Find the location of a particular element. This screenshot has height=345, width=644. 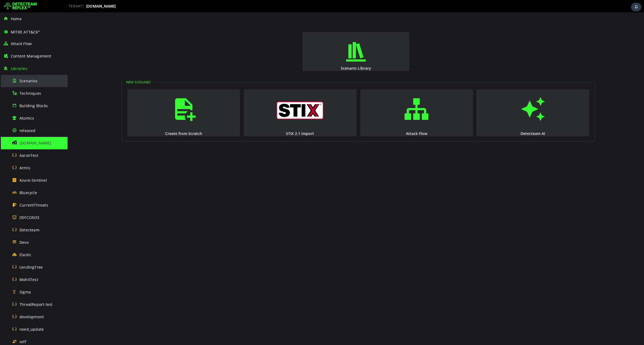

span: MohitTest is located at coordinates (29, 279).